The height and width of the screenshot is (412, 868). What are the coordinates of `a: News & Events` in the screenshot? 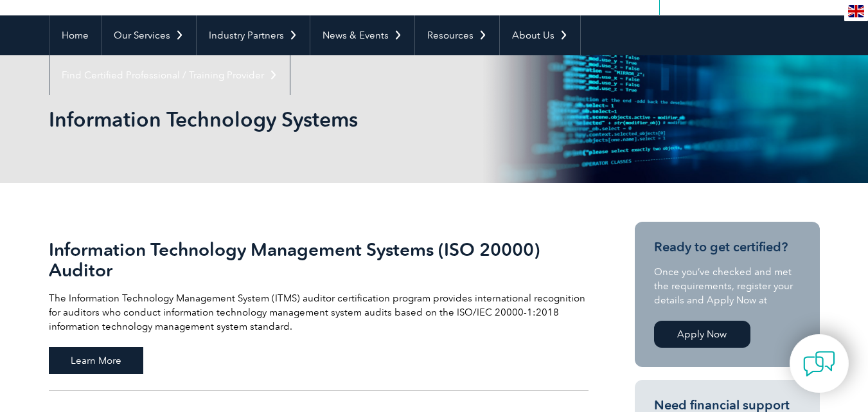 It's located at (363, 35).